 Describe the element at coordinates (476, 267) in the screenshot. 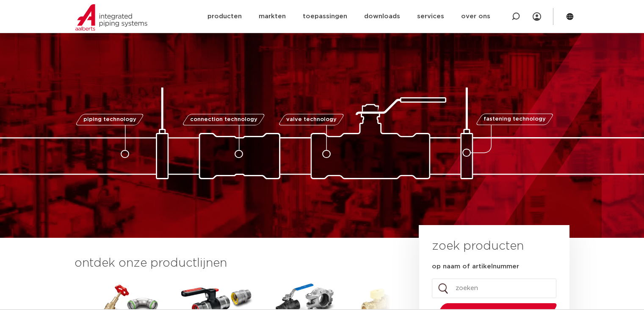

I see `label: op naam of artikelnummer` at that location.